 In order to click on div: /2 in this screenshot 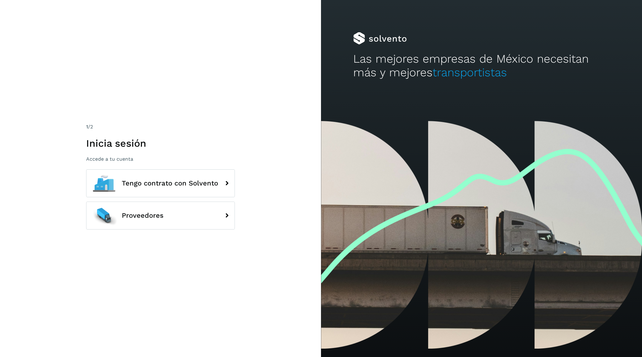, I will do `click(161, 127)`.